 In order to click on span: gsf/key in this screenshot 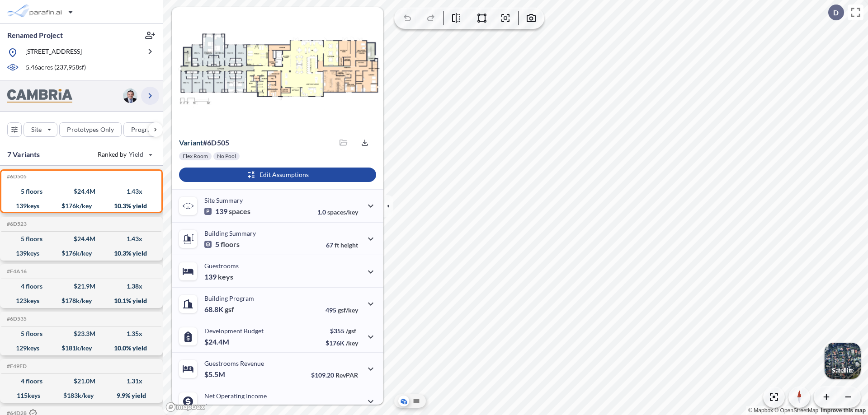, I will do `click(348, 310)`.